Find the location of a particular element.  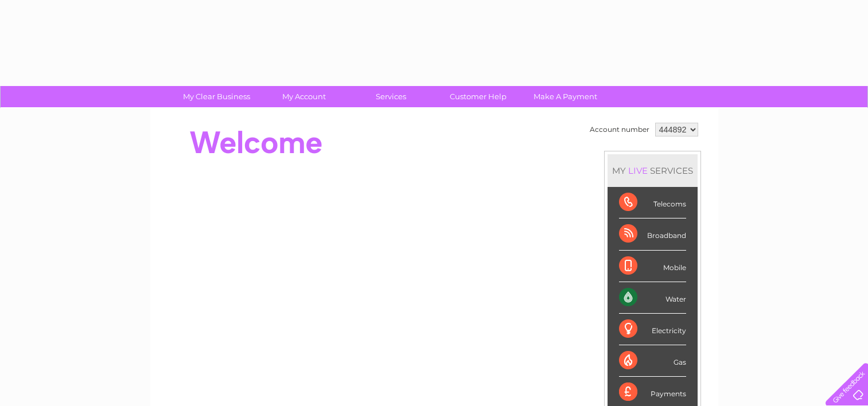

a: My Account is located at coordinates (304, 97).